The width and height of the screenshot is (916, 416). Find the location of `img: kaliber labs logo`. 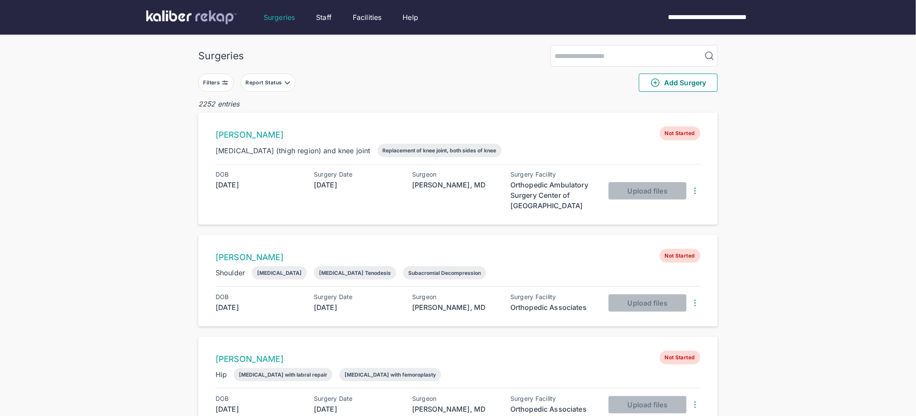

img: kaliber labs logo is located at coordinates (191, 17).